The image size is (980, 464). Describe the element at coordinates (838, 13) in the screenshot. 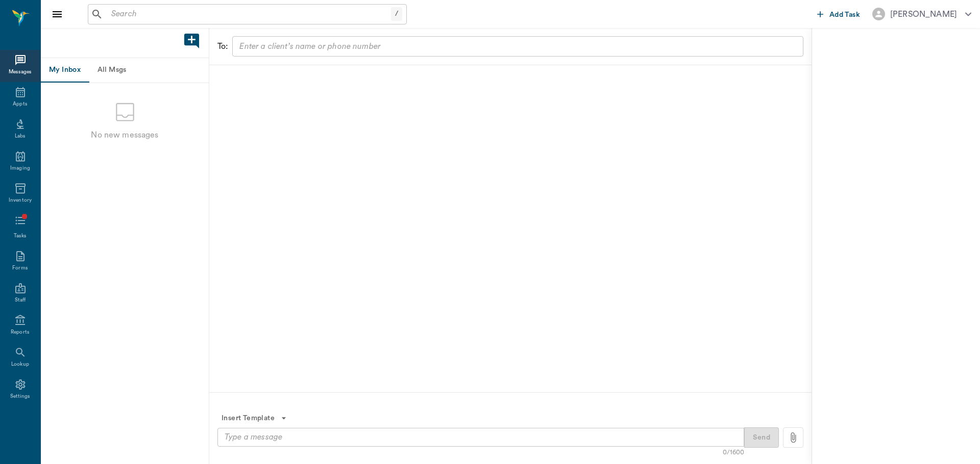

I see `button: Add Task` at that location.